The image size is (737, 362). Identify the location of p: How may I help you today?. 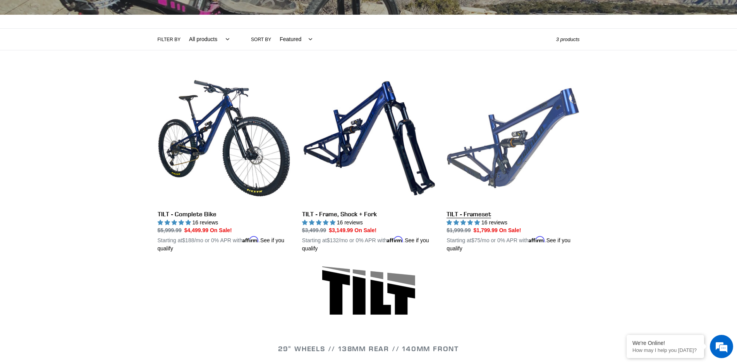
(665, 350).